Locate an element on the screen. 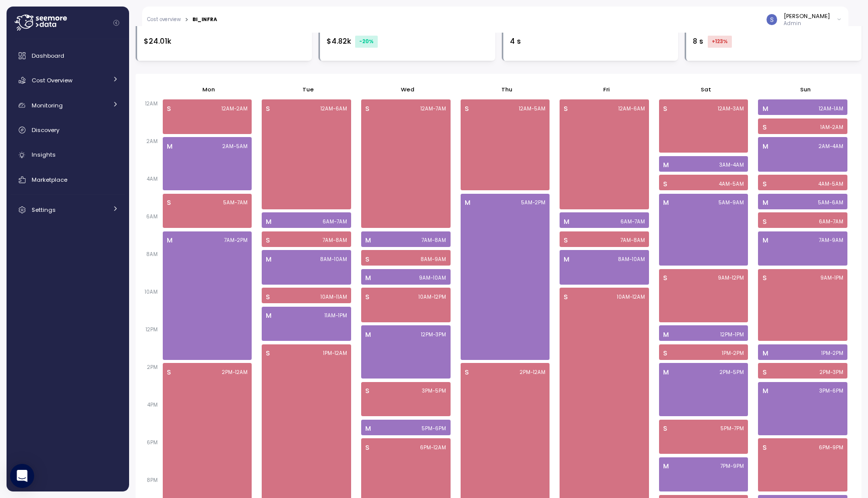 This screenshot has width=868, height=498. span: 2AM is located at coordinates (152, 141).